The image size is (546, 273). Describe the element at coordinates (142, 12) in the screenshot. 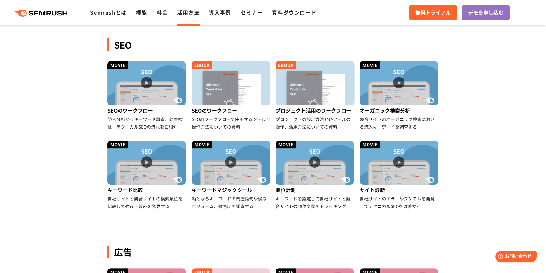

I see `a: 機能` at that location.